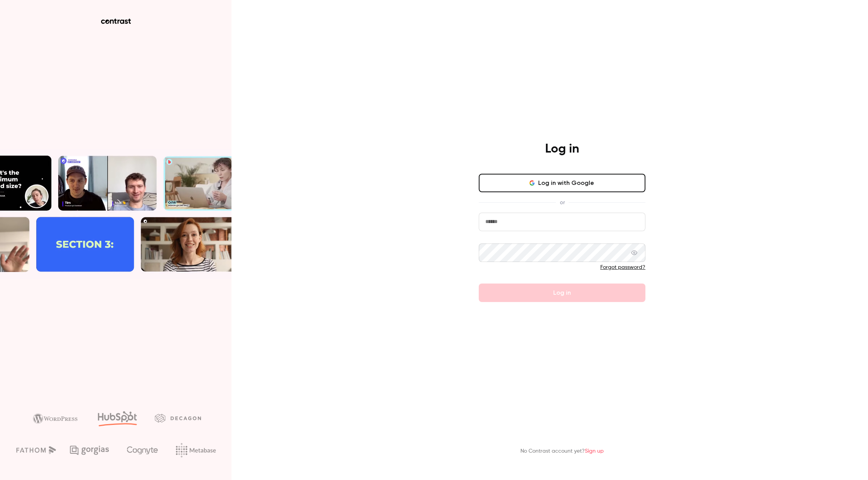 This screenshot has height=480, width=868. I want to click on button: Log in with Google, so click(562, 183).